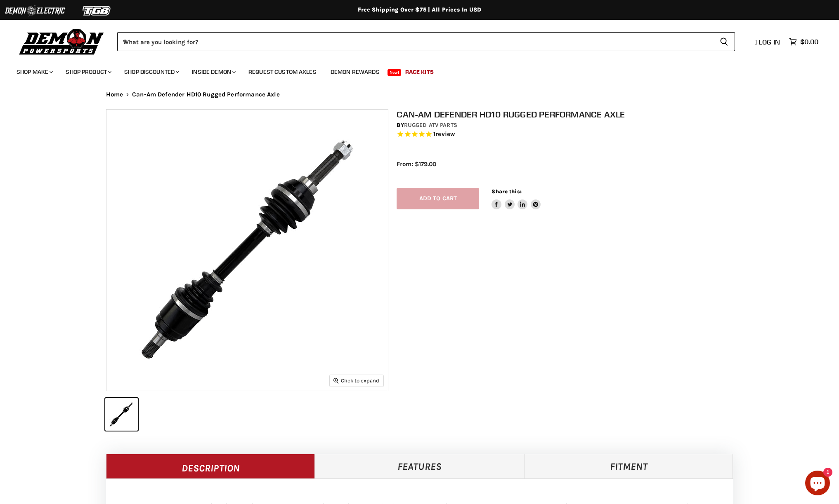 The height and width of the screenshot is (504, 839). What do you see at coordinates (444, 134) in the screenshot?
I see `span: 1 reviews` at bounding box center [444, 134].